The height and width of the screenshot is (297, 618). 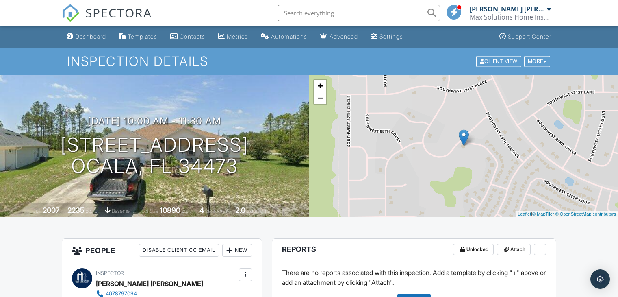 What do you see at coordinates (202, 210) in the screenshot?
I see `div: 4` at bounding box center [202, 210].